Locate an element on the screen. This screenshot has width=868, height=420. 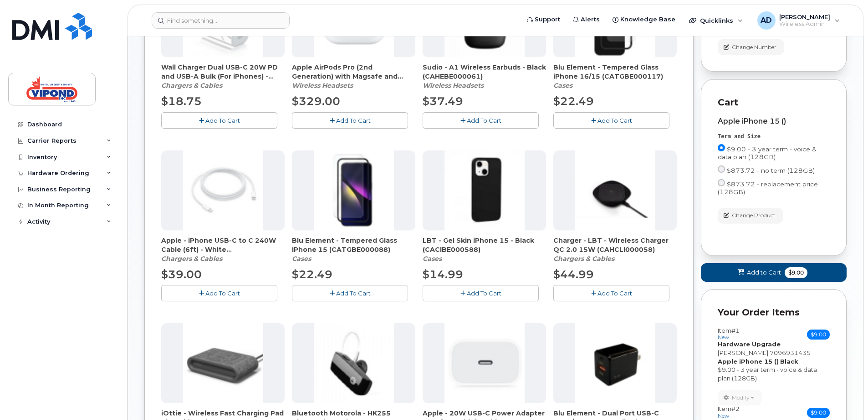
div: $9.00 - 3 year term - voice & data plan (128GB) is located at coordinates (773, 374).